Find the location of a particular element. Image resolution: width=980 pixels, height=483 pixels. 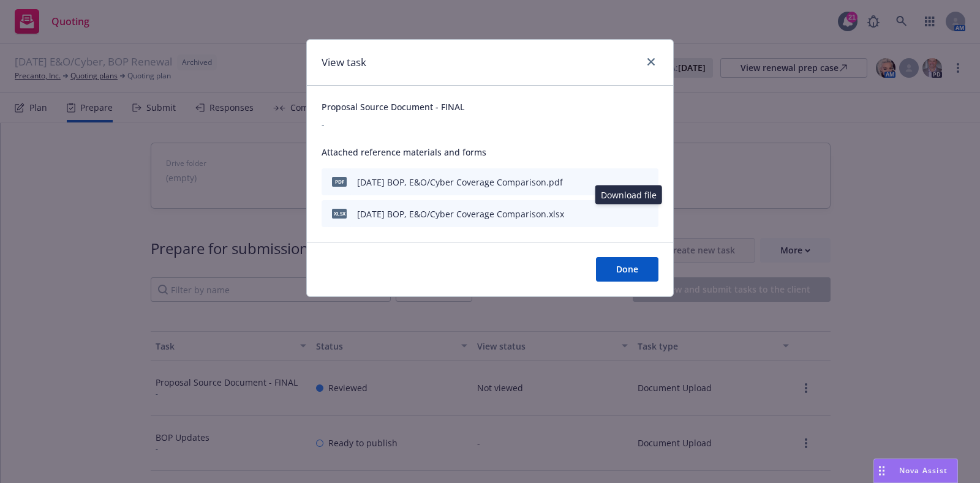

span: Attached reference materials and forms is located at coordinates (490, 152).